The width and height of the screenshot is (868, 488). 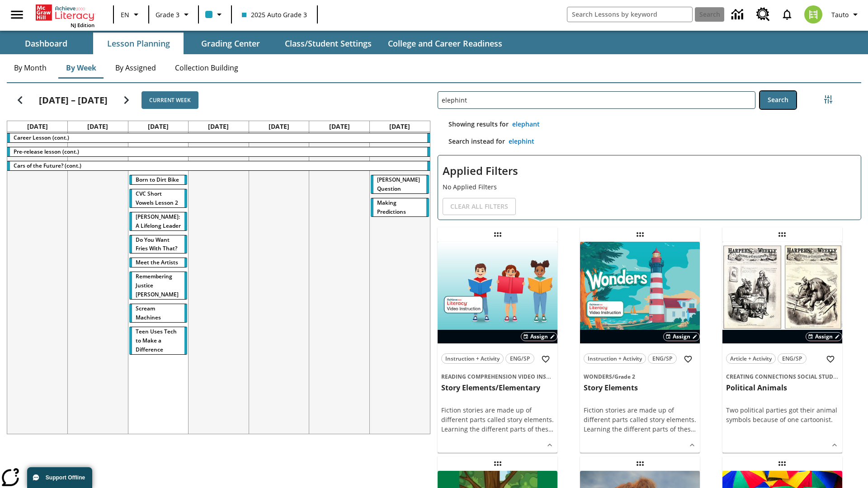 What do you see at coordinates (508, 376) in the screenshot?
I see `span: Reading Comprehension Video Instruction` at bounding box center [508, 376].